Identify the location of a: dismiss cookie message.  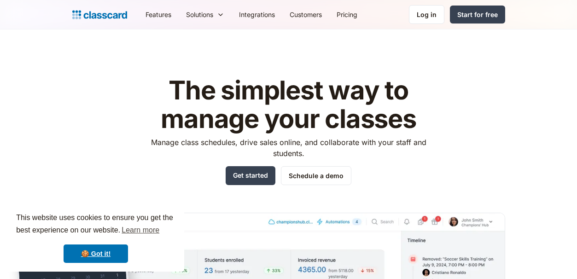
(96, 254).